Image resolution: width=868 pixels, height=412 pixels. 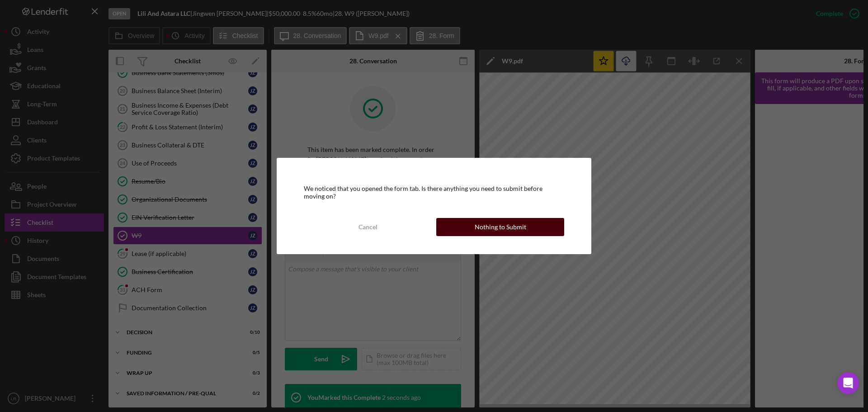 What do you see at coordinates (848, 383) in the screenshot?
I see `div: Open Intercom Messenger` at bounding box center [848, 383].